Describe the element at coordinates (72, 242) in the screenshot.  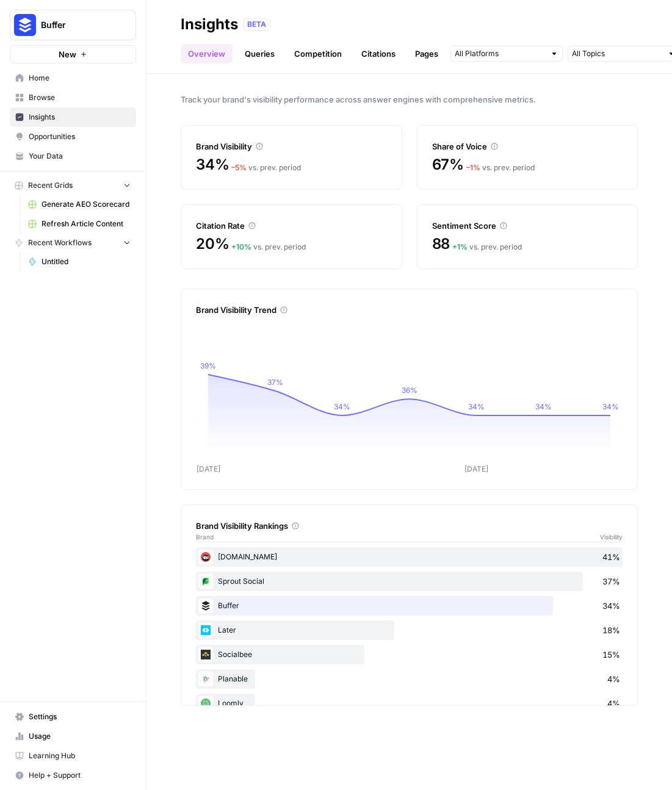
I see `button: Recent Workflows` at that location.